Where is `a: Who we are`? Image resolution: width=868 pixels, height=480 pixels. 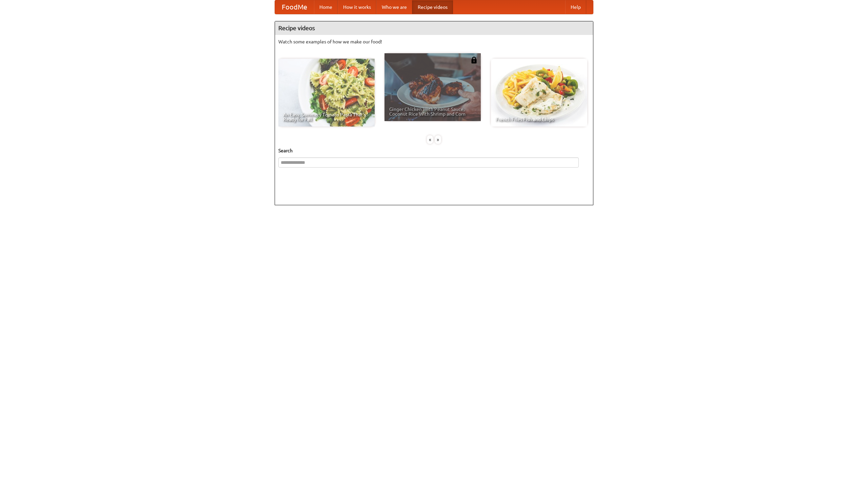
a: Who we are is located at coordinates (394, 8).